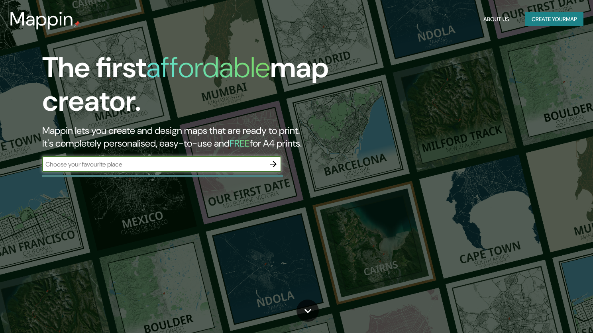 This screenshot has height=333, width=593. What do you see at coordinates (554, 19) in the screenshot?
I see `button: Create yourmap` at bounding box center [554, 19].